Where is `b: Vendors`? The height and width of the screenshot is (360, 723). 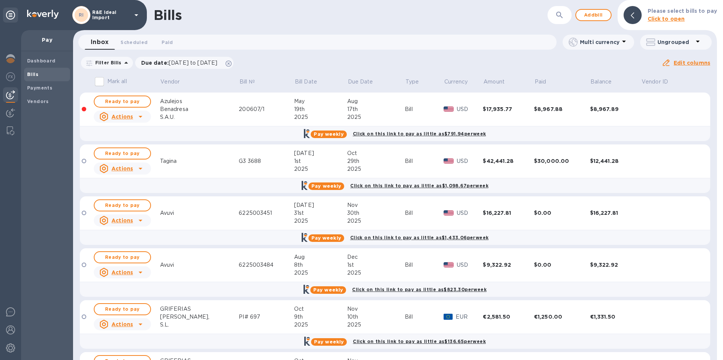
b: Vendors is located at coordinates (38, 101).